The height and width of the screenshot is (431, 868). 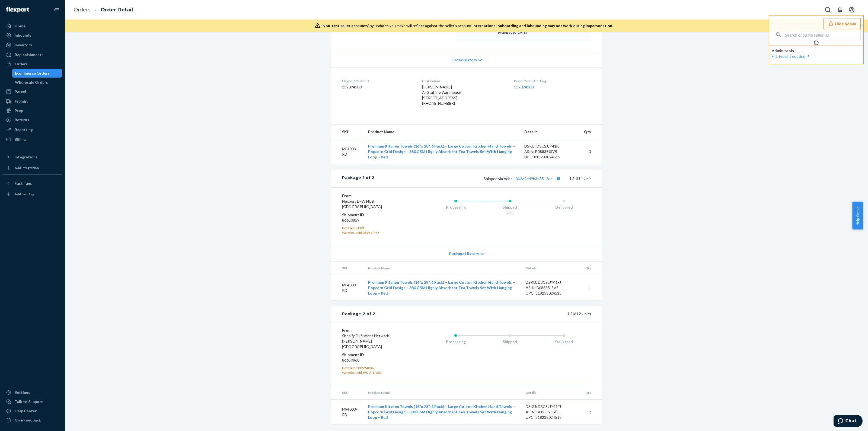 What do you see at coordinates (464, 60) in the screenshot?
I see `span: Order History` at bounding box center [464, 60].